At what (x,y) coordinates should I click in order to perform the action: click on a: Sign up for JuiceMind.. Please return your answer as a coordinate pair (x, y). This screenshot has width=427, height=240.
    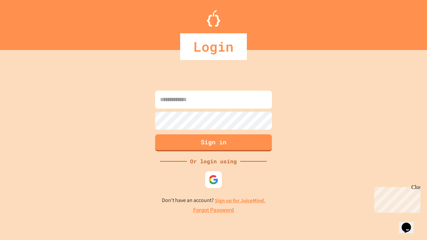
    Looking at the image, I should click on (240, 201).